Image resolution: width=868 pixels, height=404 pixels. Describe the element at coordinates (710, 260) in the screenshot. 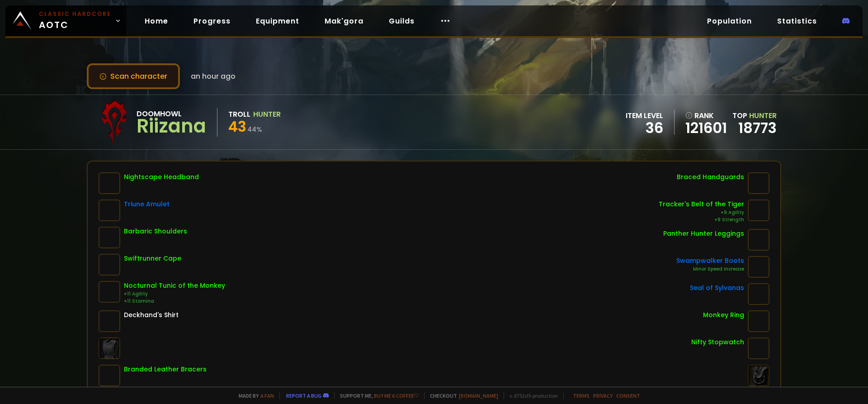

I see `div: Swampwalker Boots` at that location.